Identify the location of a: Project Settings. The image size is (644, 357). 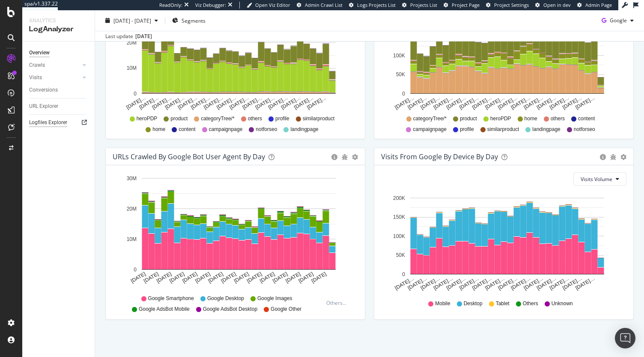
(507, 5).